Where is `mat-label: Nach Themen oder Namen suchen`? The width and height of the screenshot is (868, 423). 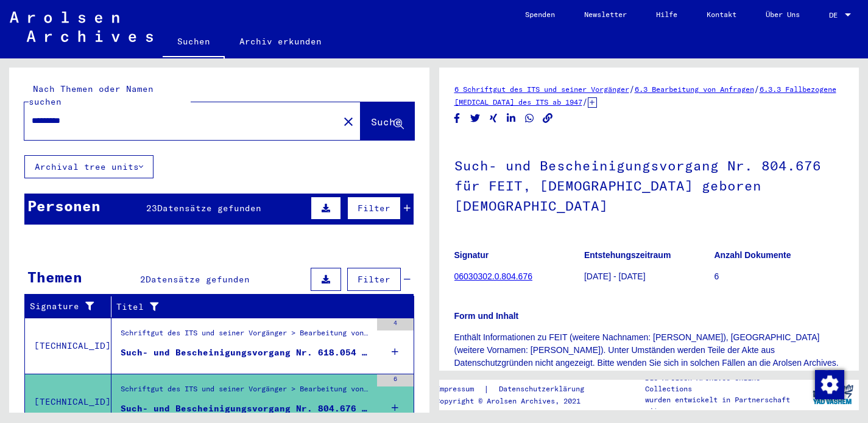
mat-label: Nach Themen oder Namen suchen is located at coordinates (91, 95).